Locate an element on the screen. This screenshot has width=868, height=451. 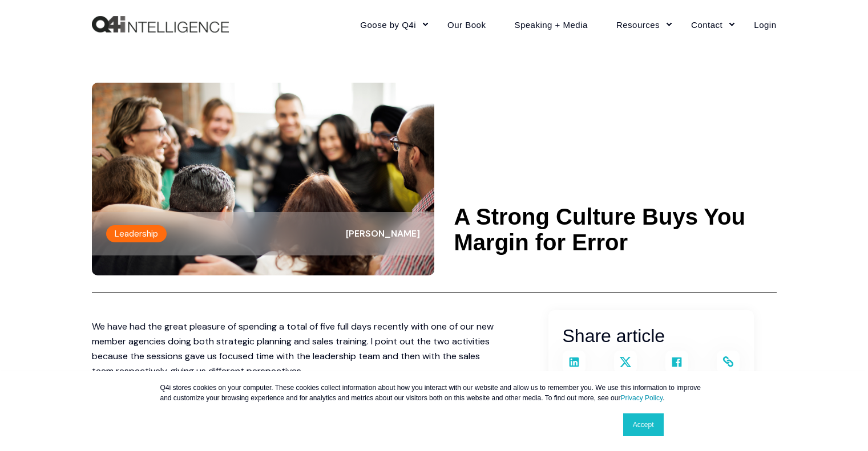
p: We have had the great pleasure of spending a total of five full days recently with one of our new... is located at coordinates (297, 349).